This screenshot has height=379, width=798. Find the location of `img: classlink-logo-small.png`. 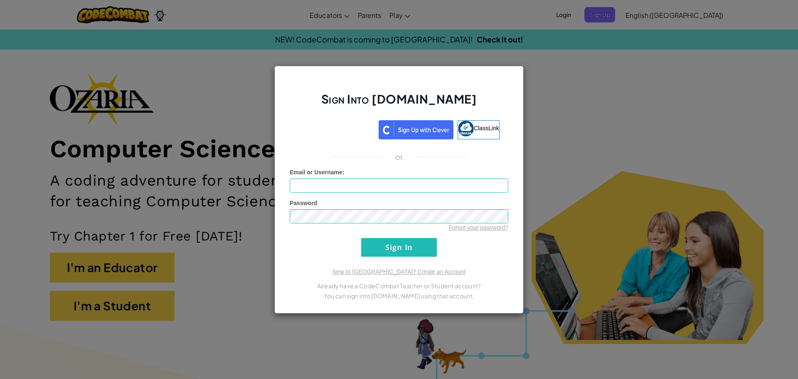

img: classlink-logo-small.png is located at coordinates (466, 128).